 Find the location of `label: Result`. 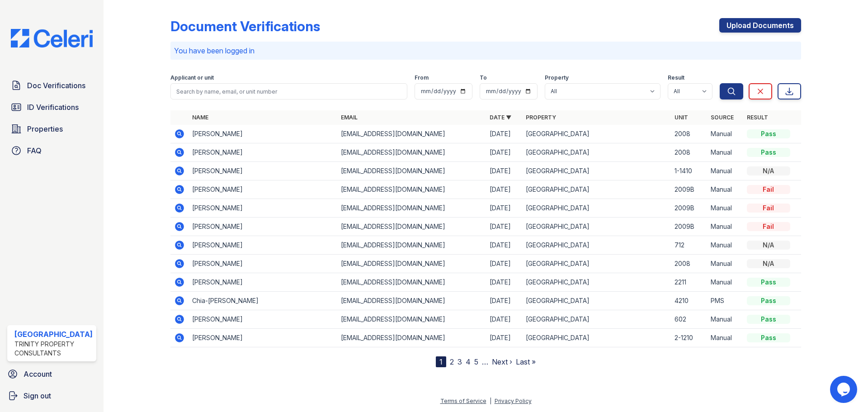

label: Result is located at coordinates (676, 78).